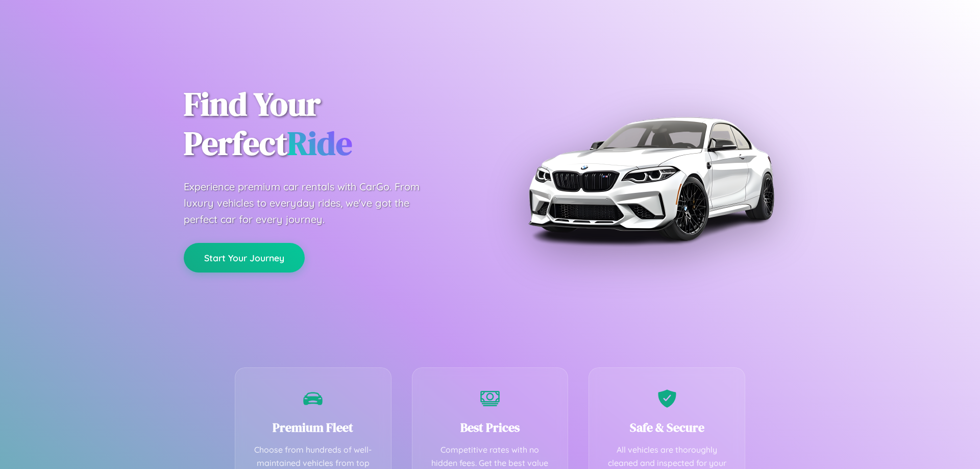 This screenshot has width=980, height=469. What do you see at coordinates (330, 124) in the screenshot?
I see `h1: Find Your Perfect` at bounding box center [330, 124].